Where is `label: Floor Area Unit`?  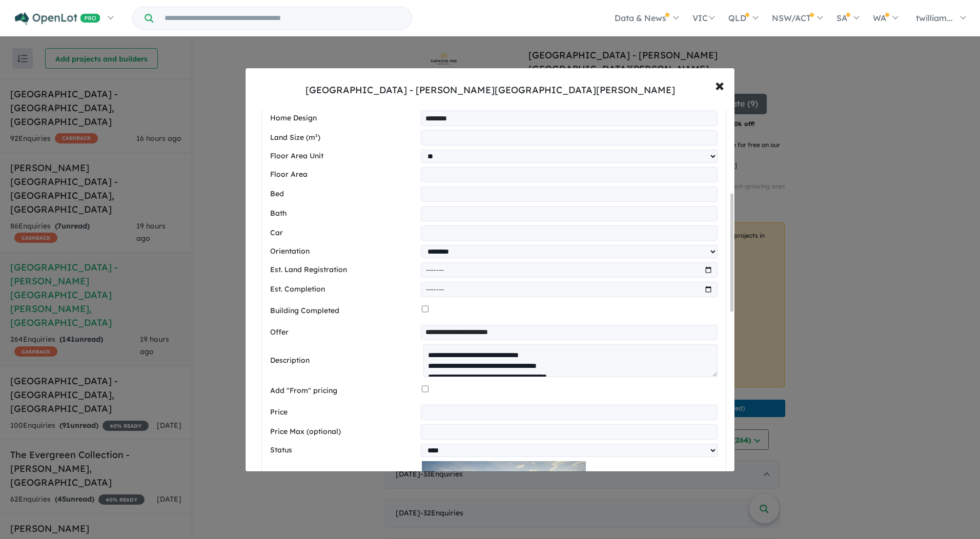
label: Floor Area Unit is located at coordinates (344, 157).